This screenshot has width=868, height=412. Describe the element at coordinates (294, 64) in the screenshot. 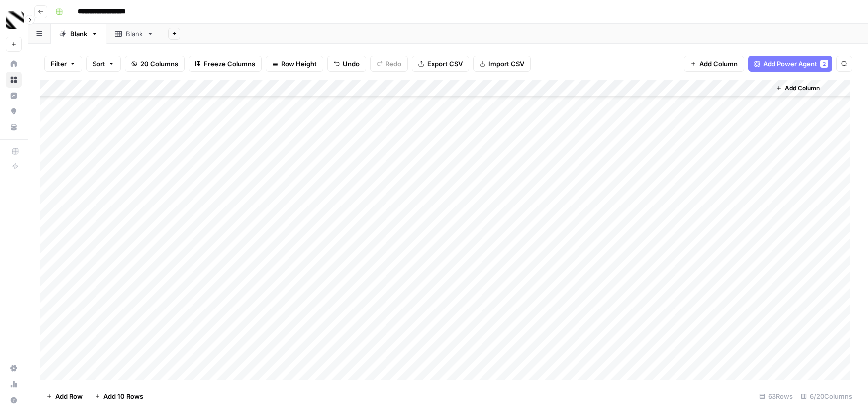

I see `button: Row Height` at that location.